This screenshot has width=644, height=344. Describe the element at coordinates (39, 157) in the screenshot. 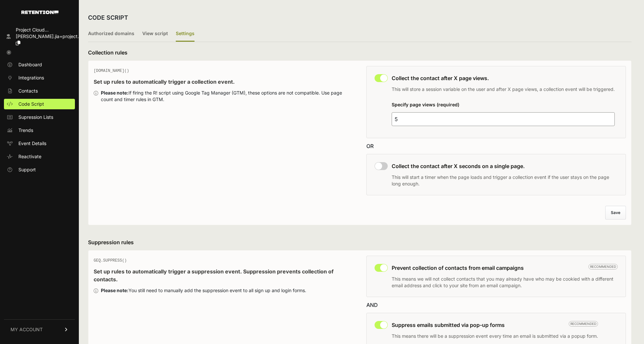

I see `a: Reactivate` at that location.